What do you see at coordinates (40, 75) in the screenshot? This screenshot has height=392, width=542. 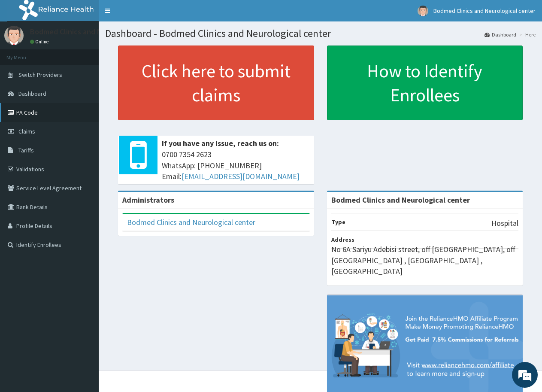 I see `span: Switch Providers` at bounding box center [40, 75].